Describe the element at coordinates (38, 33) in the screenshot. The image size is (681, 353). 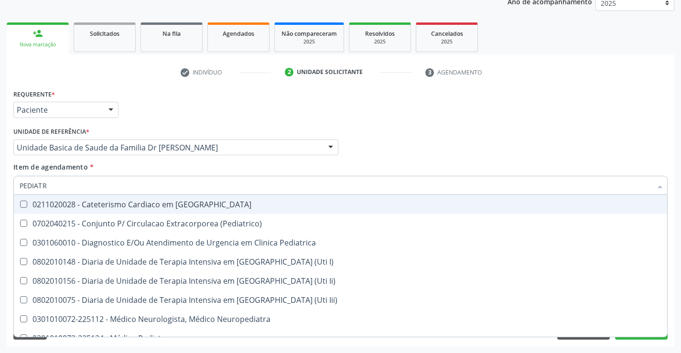
I see `div: person_add` at that location.